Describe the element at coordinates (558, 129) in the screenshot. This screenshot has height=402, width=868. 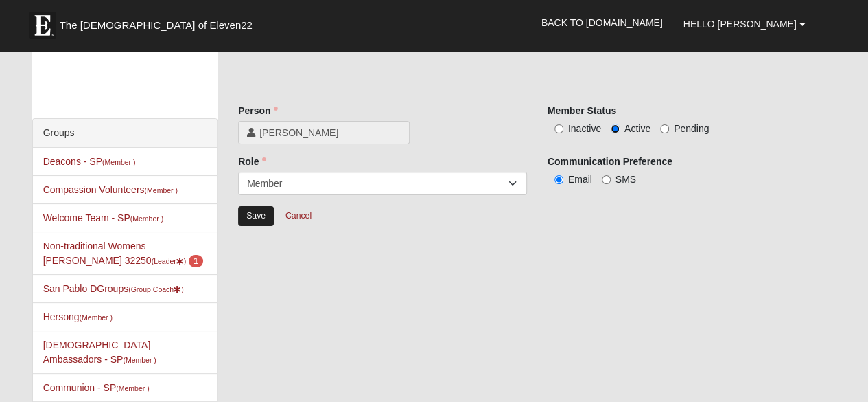
I see `input: Inactive` at that location.